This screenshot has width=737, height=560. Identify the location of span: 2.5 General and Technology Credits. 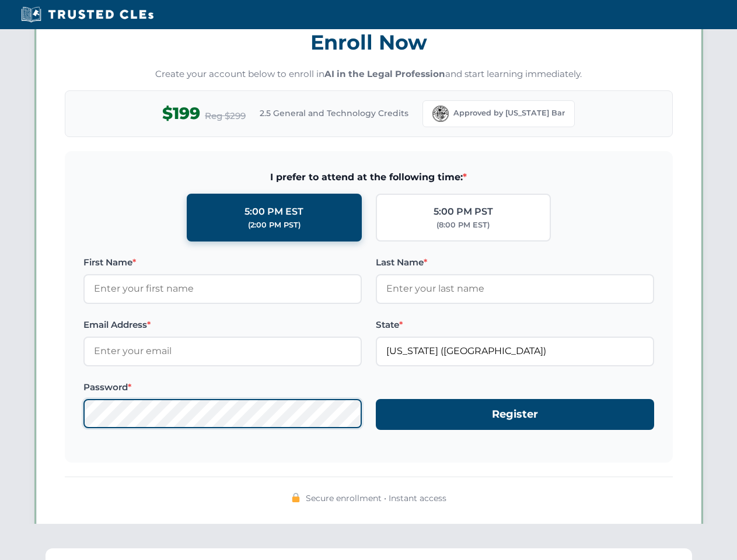
(334, 113).